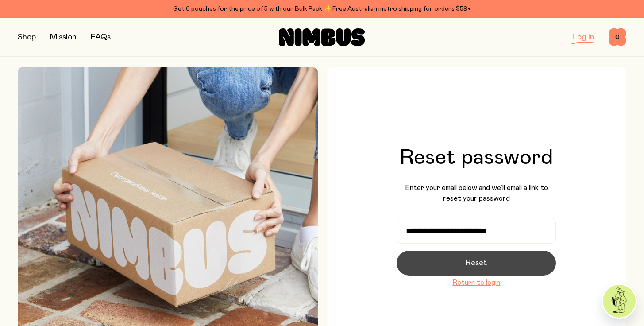  What do you see at coordinates (476, 193) in the screenshot?
I see `p: Enter your email below and we’ll email a link to reset your password` at bounding box center [476, 193].